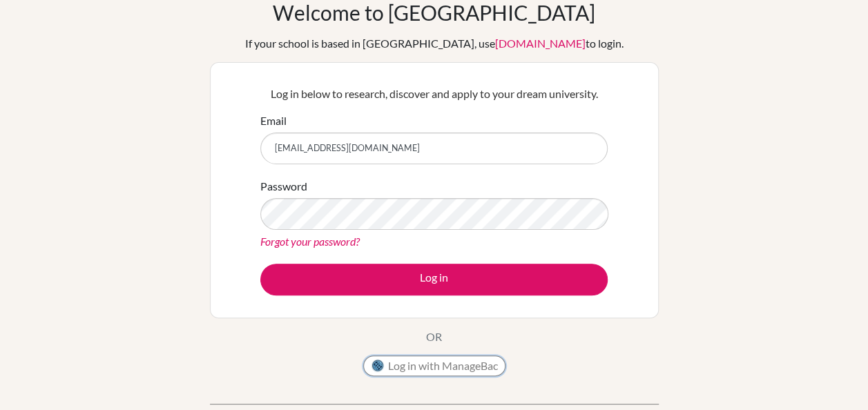 The image size is (868, 410). I want to click on label: Password, so click(284, 187).